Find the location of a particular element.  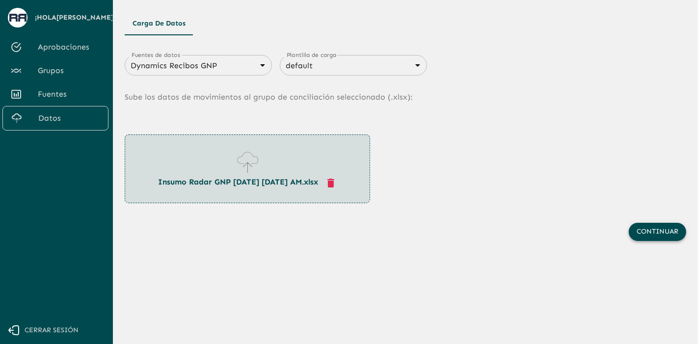

a: Aprobaciones is located at coordinates (55, 47).